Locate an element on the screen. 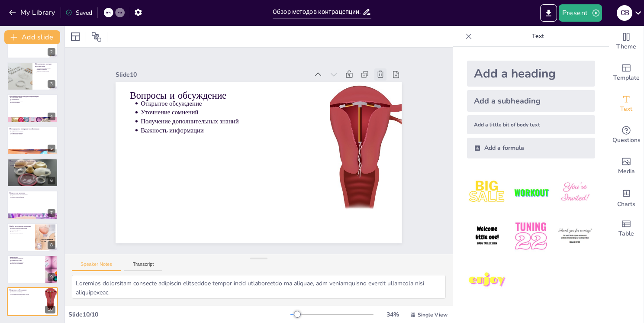 Image resolution: width=644 pixels, height=323 pixels. button: Transcript is located at coordinates (143, 266).